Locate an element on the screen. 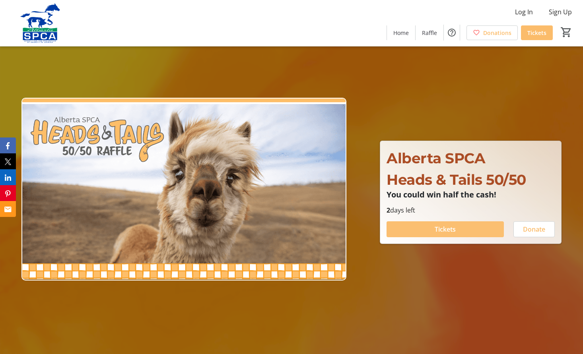 This screenshot has height=354, width=583. img: Alberta SPCA's Logo is located at coordinates (40, 23).